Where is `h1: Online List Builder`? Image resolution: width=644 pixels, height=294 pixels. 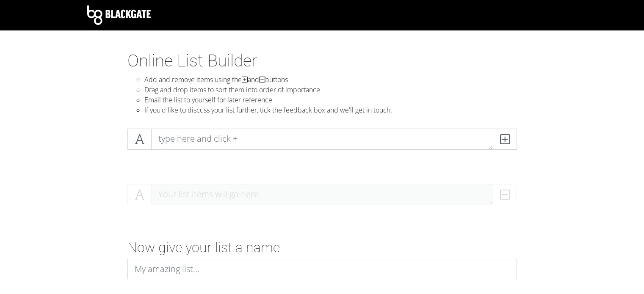
h1: Online List Builder is located at coordinates (322, 61).